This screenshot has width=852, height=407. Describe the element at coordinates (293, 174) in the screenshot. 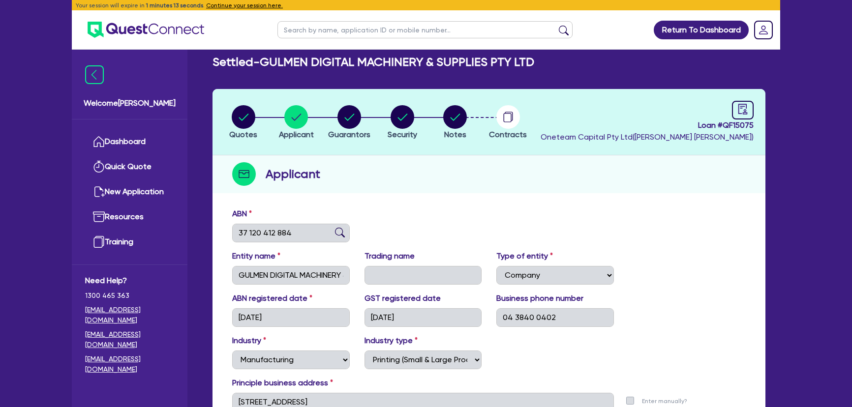

I see `h2: Applicant` at that location.